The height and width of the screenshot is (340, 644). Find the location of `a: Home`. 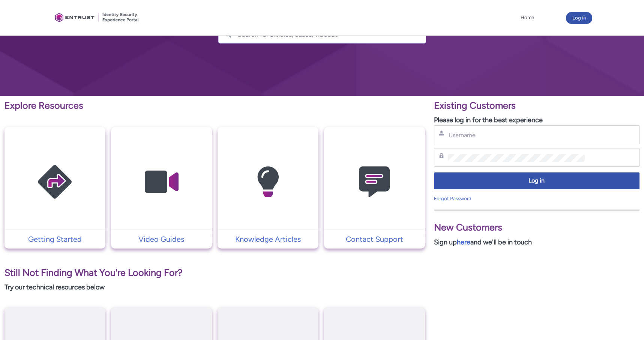

a: Home is located at coordinates (527, 18).